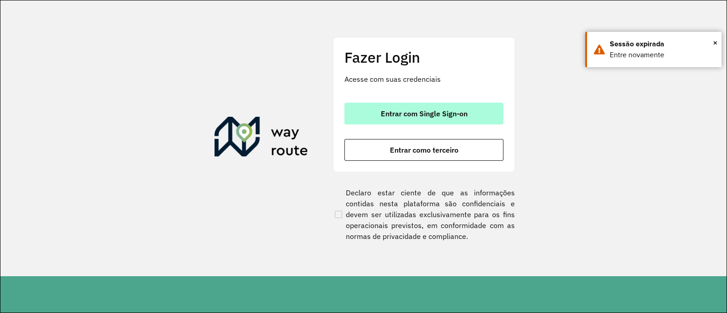 Image resolution: width=727 pixels, height=313 pixels. I want to click on img: Roteirizador AmbevTech, so click(261, 138).